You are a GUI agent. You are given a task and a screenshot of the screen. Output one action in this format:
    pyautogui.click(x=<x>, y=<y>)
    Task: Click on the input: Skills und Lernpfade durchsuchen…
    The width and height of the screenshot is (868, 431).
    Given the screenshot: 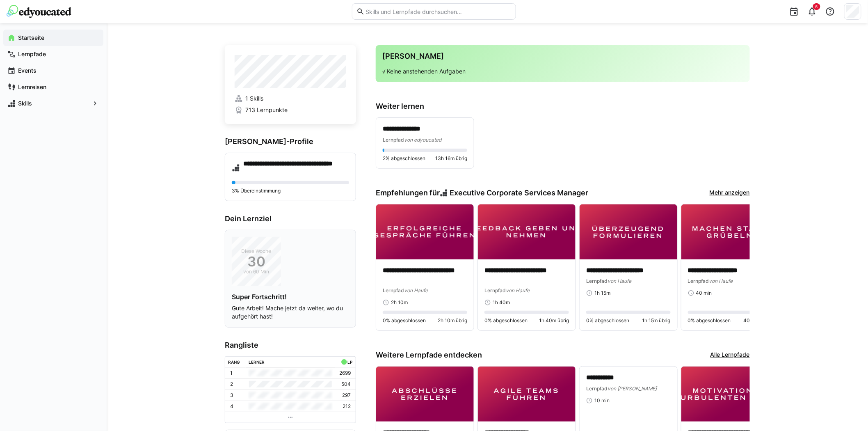 What is the action you would take?
    pyautogui.click(x=438, y=12)
    